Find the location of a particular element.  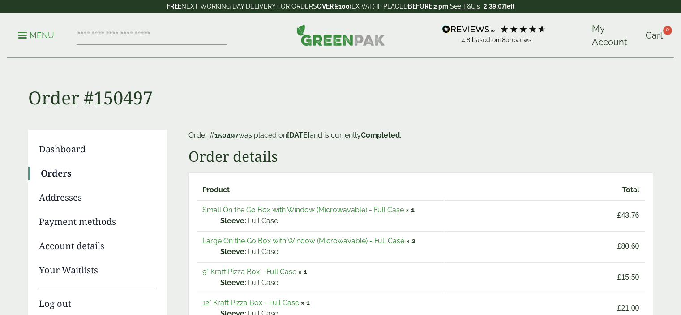

th: Product is located at coordinates (320, 190).